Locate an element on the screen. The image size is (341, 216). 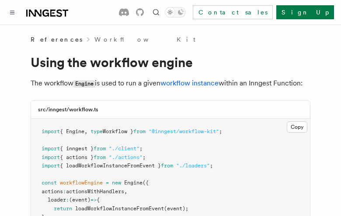
span: (event) is located at coordinates (80, 199).